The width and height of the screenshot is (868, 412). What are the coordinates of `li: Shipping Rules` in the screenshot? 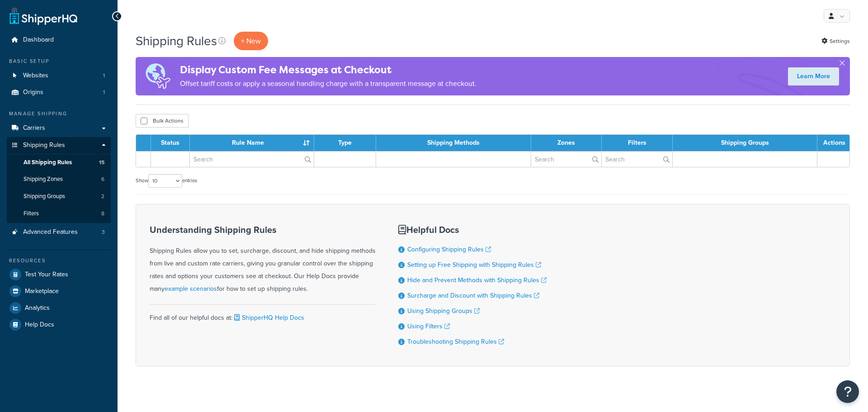 It's located at (58, 180).